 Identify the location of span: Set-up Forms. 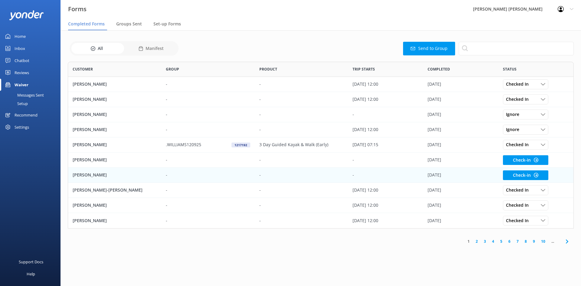
(167, 24).